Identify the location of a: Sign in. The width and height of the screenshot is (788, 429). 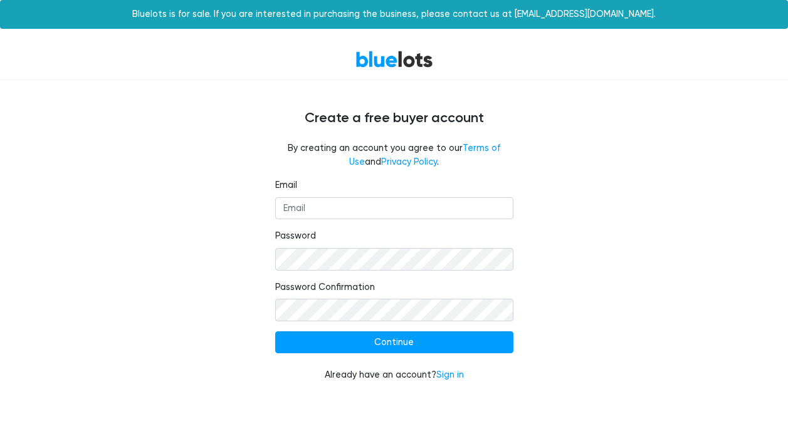
(450, 375).